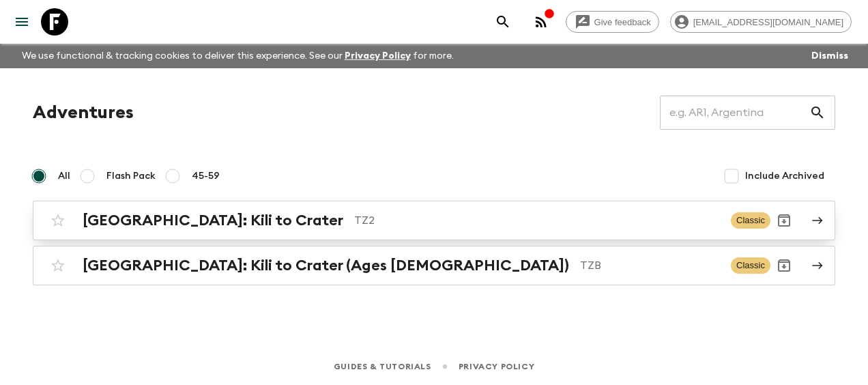  Describe the element at coordinates (22, 22) in the screenshot. I see `button: menu` at that location.